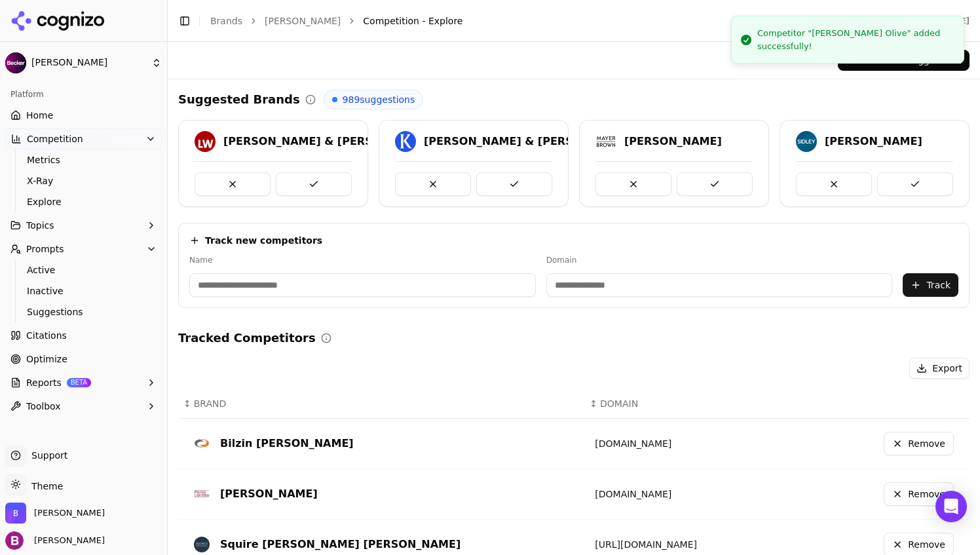 The width and height of the screenshot is (980, 555). What do you see at coordinates (381, 404) in the screenshot?
I see `div: ↕BRAND` at bounding box center [381, 404].